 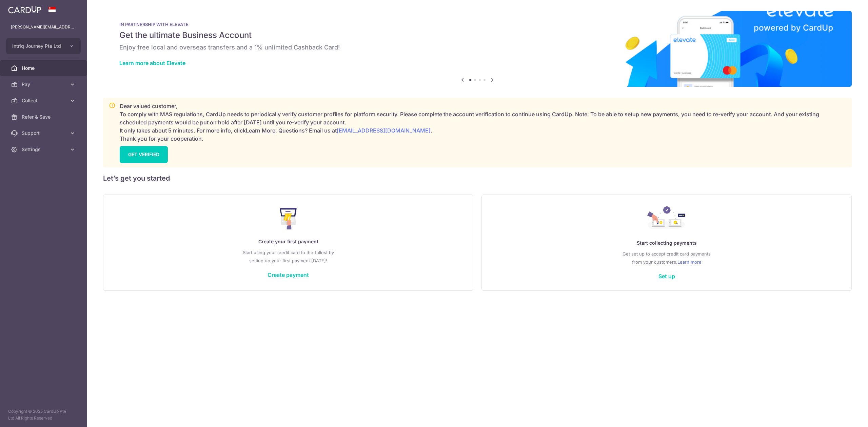 What do you see at coordinates (44, 117) in the screenshot?
I see `span: Refer & Save` at bounding box center [44, 117].